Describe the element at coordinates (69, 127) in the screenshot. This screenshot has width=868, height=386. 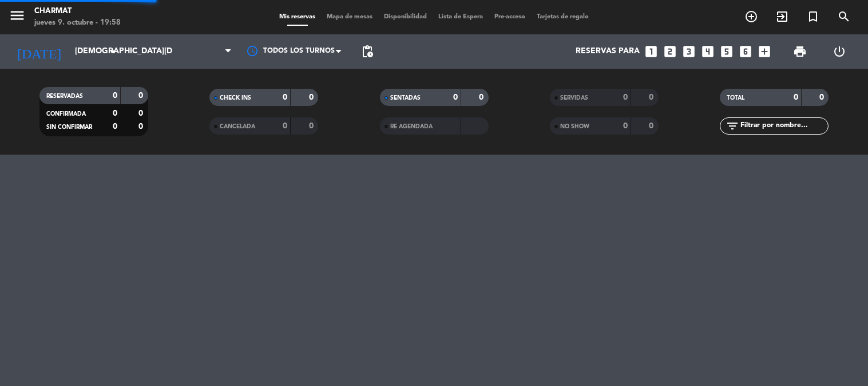
I see `span: SIN CONFIRMAR` at that location.